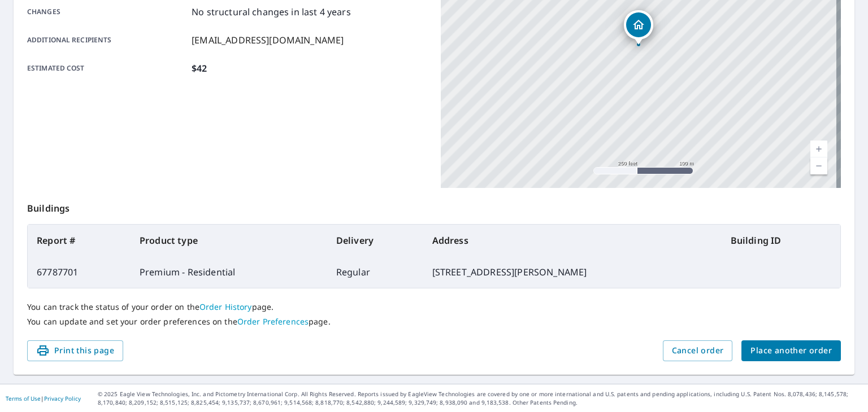 The height and width of the screenshot is (412, 868). I want to click on p: Buildings, so click(434, 206).